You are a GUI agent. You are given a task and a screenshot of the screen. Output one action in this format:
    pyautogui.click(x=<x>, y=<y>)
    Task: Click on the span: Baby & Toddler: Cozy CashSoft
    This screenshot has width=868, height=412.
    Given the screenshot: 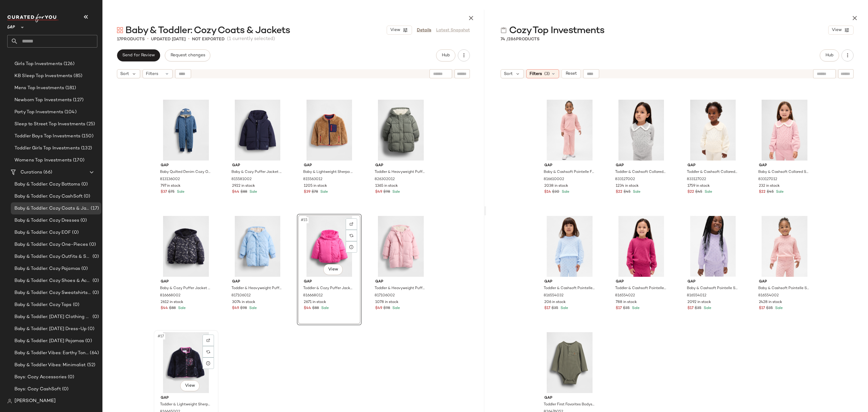 What is the action you would take?
    pyautogui.click(x=48, y=196)
    